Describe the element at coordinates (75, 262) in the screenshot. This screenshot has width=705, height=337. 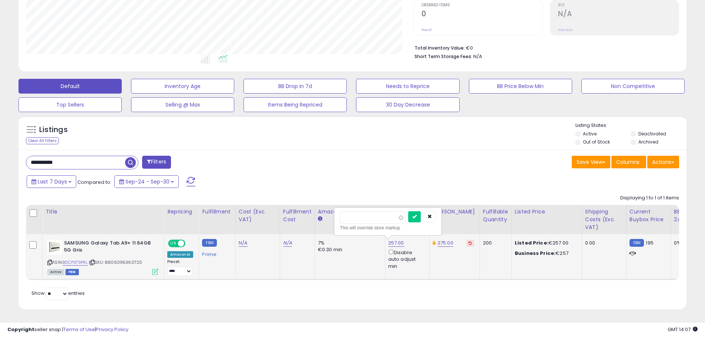
I see `a: B0CP379PKL` at that location.